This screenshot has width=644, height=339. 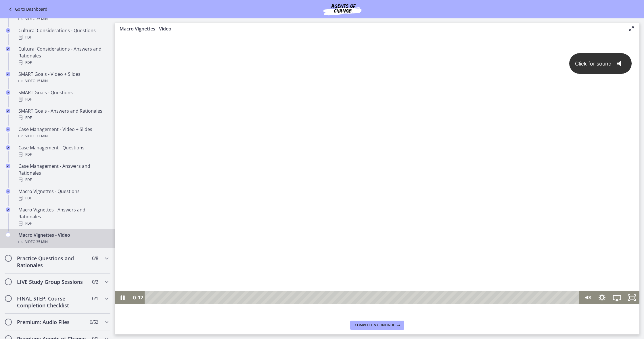 What do you see at coordinates (485, 29) in the screenshot?
I see `button: Click for sound` at bounding box center [485, 29].